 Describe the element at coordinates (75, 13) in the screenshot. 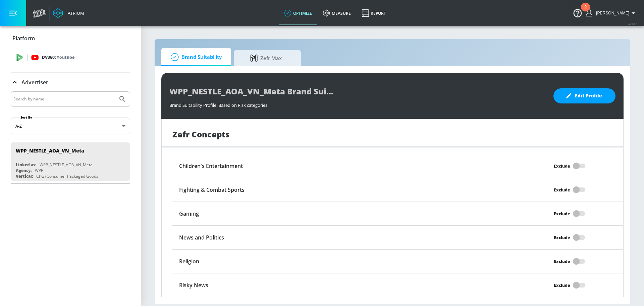

I see `div: Atrium` at that location.